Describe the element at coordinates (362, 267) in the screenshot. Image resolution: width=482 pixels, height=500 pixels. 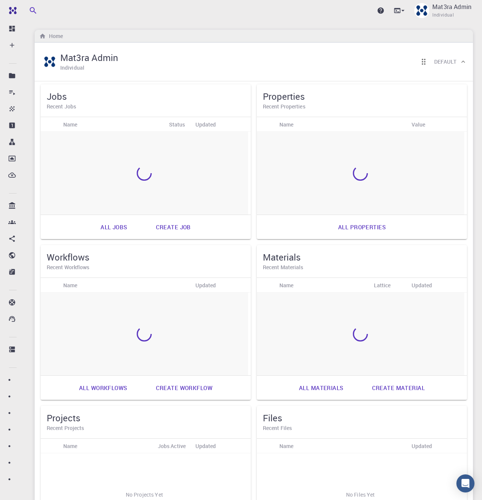
I see `h6: Recent Materials` at that location.